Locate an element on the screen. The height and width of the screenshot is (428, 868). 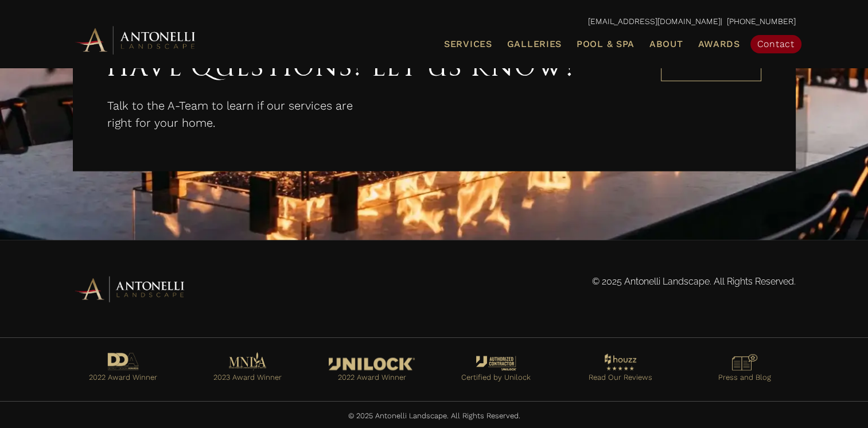
a: Go to https://antonellilandscape.com/pool-and-spa/executive-sweet/ is located at coordinates (123, 370).